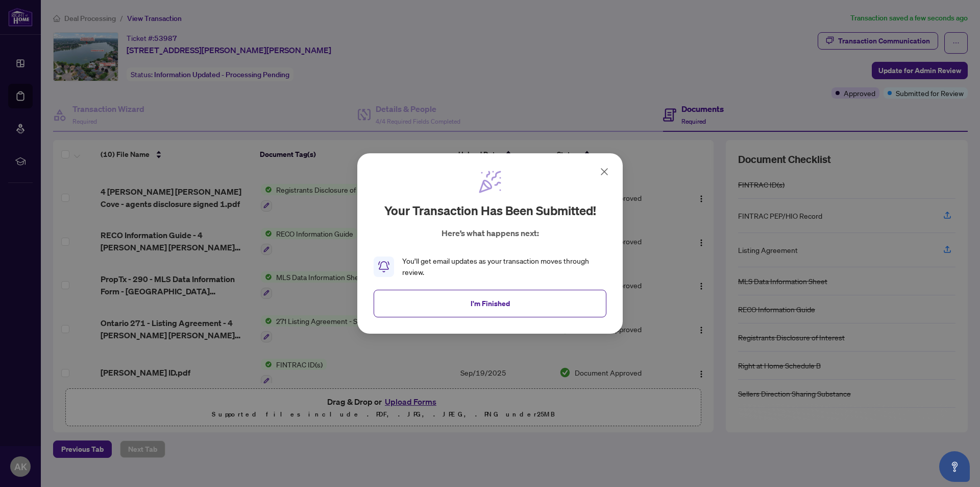  What do you see at coordinates (504, 267) in the screenshot?
I see `div: You’ll get email updates as your transaction moves through review.` at bounding box center [504, 267].